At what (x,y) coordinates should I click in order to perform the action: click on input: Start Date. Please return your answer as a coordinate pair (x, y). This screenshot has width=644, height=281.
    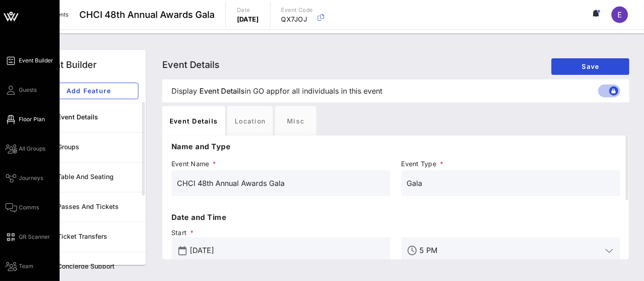
    Looking at the image, I should click on (288, 250).